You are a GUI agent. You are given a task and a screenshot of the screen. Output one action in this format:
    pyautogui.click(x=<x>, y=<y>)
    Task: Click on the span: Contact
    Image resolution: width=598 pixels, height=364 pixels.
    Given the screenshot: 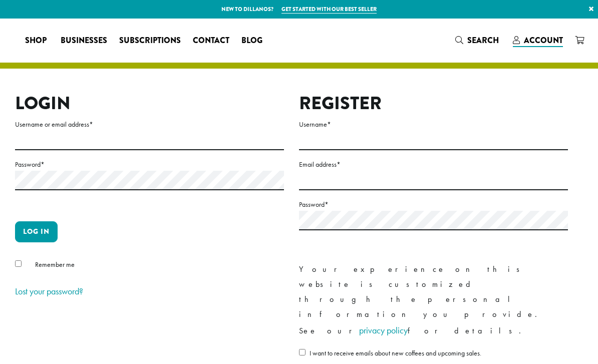 What is the action you would take?
    pyautogui.click(x=211, y=40)
    